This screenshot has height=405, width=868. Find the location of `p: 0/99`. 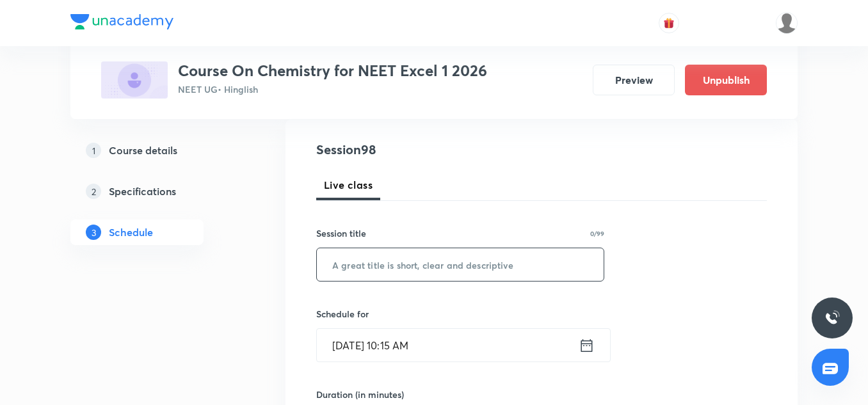

p: 0/99 is located at coordinates (597, 234).